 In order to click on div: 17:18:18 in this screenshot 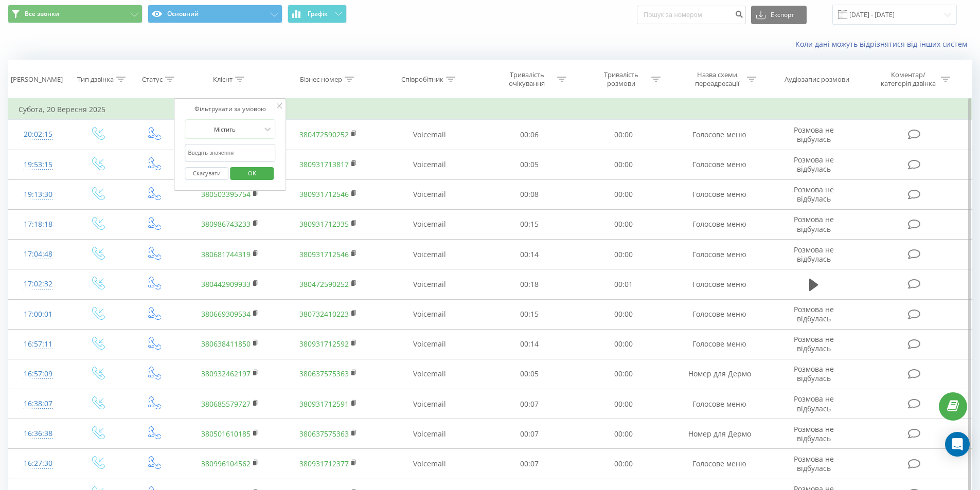, I will do `click(38, 225)`.